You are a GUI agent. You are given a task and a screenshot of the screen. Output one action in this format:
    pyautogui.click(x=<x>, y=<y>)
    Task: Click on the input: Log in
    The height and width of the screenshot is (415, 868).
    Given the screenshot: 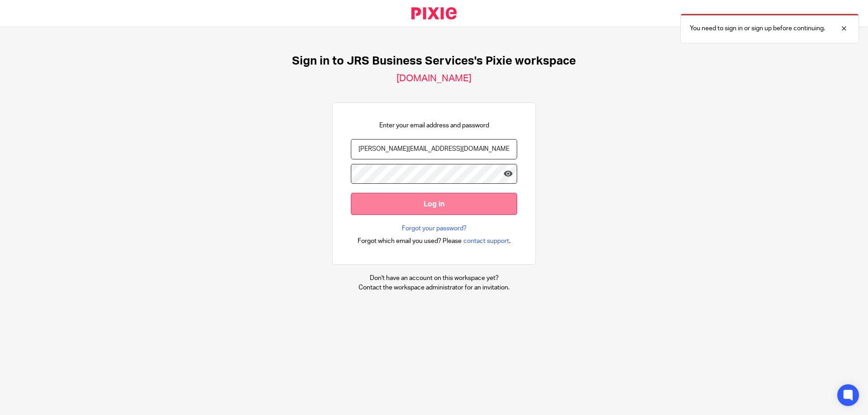 What is the action you would take?
    pyautogui.click(x=434, y=204)
    